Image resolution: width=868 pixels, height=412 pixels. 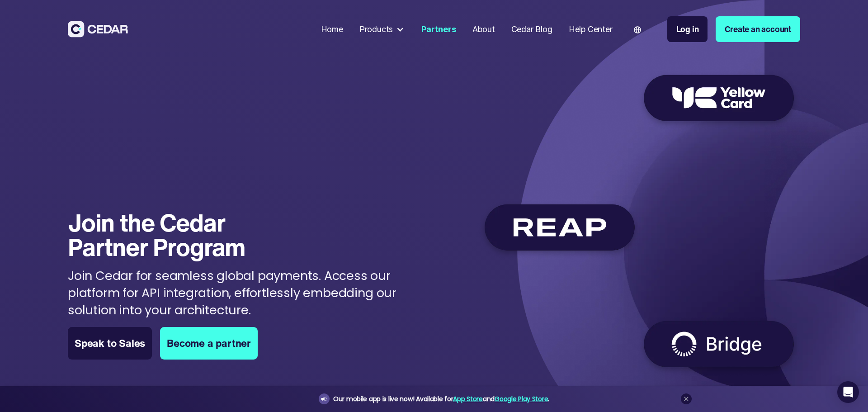 What do you see at coordinates (522, 399) in the screenshot?
I see `a: Google Play Store` at bounding box center [522, 399].